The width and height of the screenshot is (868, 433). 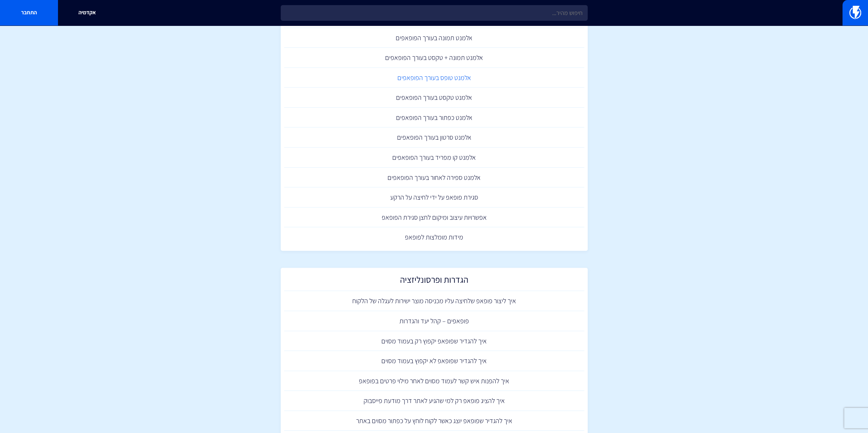 I want to click on a: אלמנט סרטון בעורך הפופאפים, so click(x=434, y=137).